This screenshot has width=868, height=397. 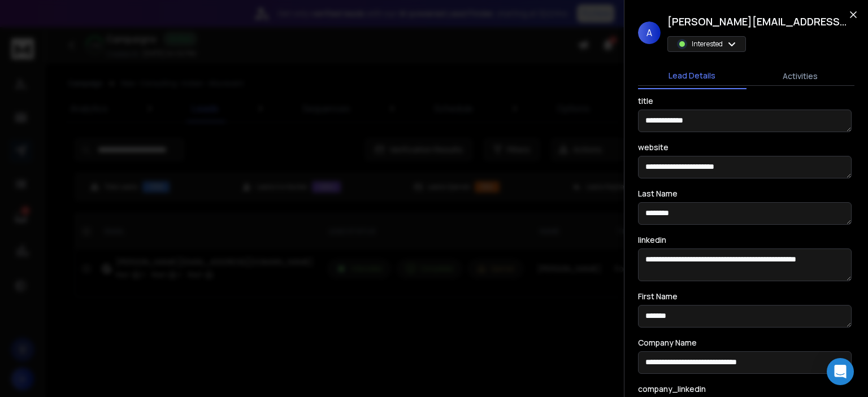 What do you see at coordinates (658, 194) in the screenshot?
I see `label: Last Name` at bounding box center [658, 194].